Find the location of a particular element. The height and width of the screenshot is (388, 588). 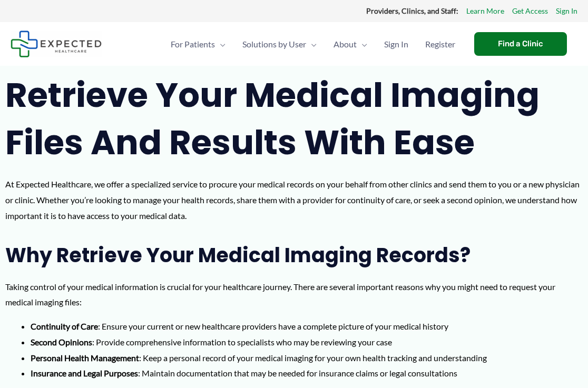

span: Register is located at coordinates (440, 45).